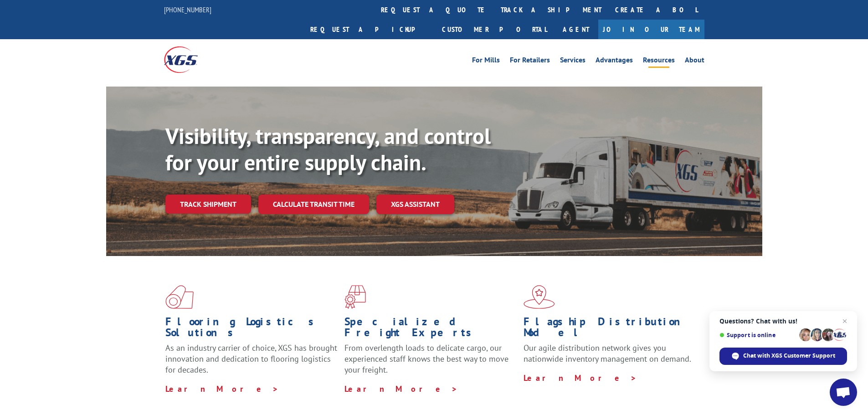  Describe the element at coordinates (694, 62) in the screenshot. I see `a: About` at that location.